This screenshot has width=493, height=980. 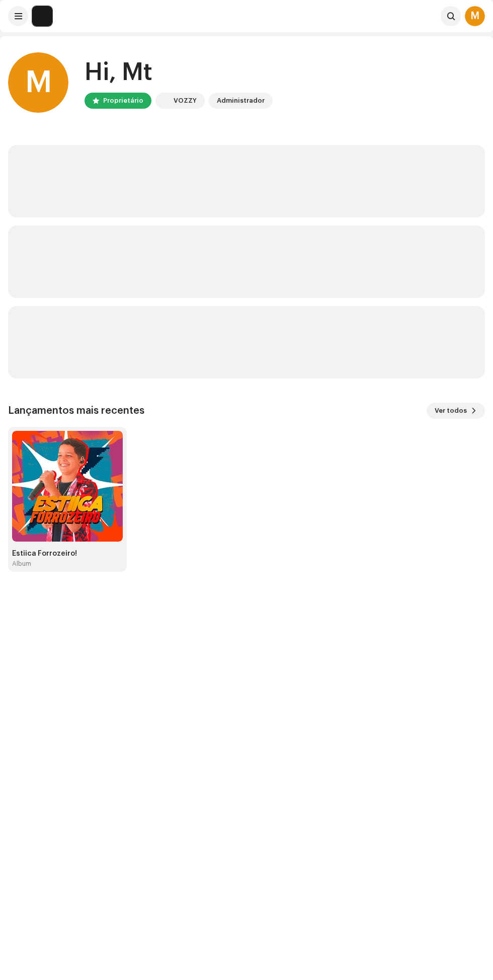 What do you see at coordinates (456, 411) in the screenshot?
I see `button: Ver todos` at bounding box center [456, 411].